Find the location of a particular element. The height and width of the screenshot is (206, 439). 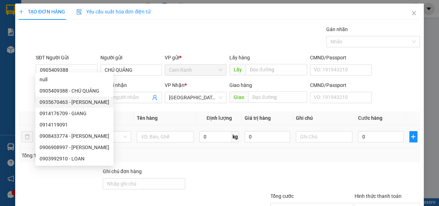

th: Ghi chú is located at coordinates (324, 118).